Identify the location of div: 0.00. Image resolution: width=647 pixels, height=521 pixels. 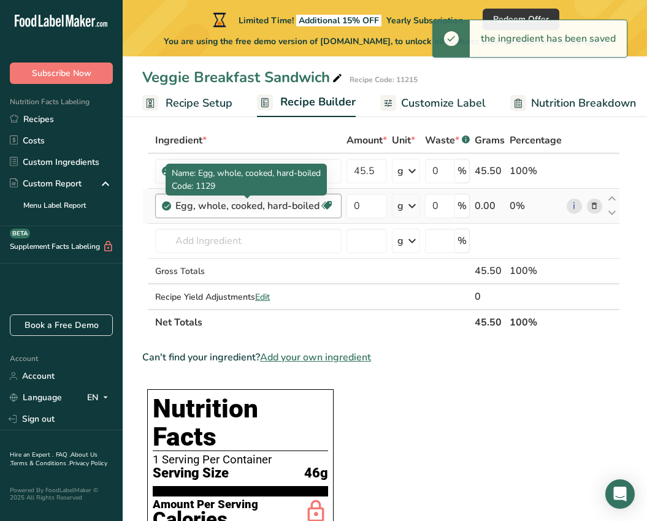
(489, 206).